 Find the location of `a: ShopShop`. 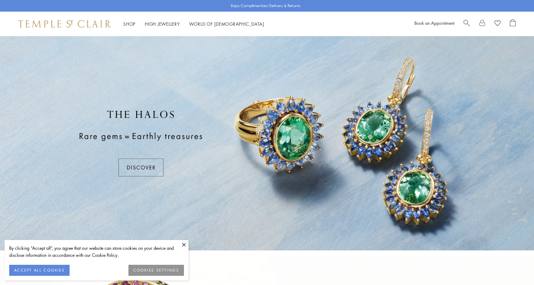

a: ShopShop is located at coordinates (129, 24).